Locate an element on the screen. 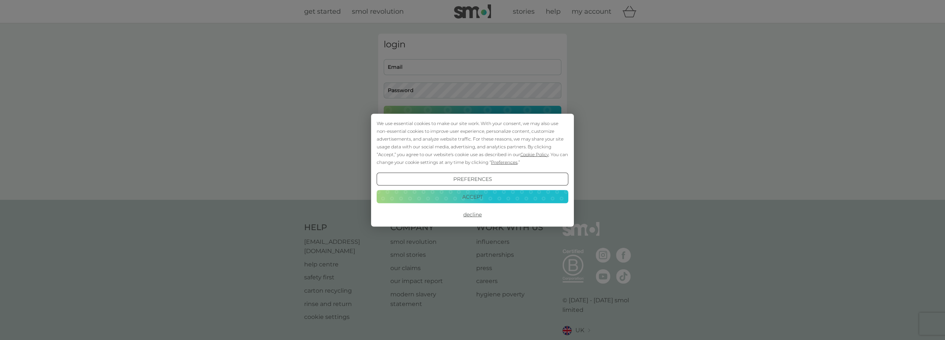 The image size is (945, 340). span: Preferences is located at coordinates (504, 162).